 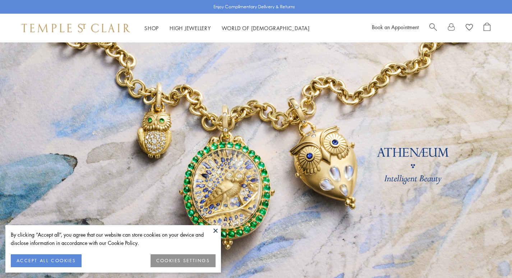 What do you see at coordinates (433, 28) in the screenshot?
I see `a: Search` at bounding box center [433, 28].